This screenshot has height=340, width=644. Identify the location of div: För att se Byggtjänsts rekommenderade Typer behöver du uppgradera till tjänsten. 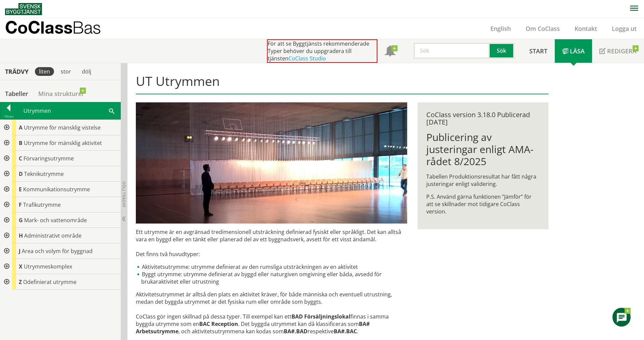
(322, 51).